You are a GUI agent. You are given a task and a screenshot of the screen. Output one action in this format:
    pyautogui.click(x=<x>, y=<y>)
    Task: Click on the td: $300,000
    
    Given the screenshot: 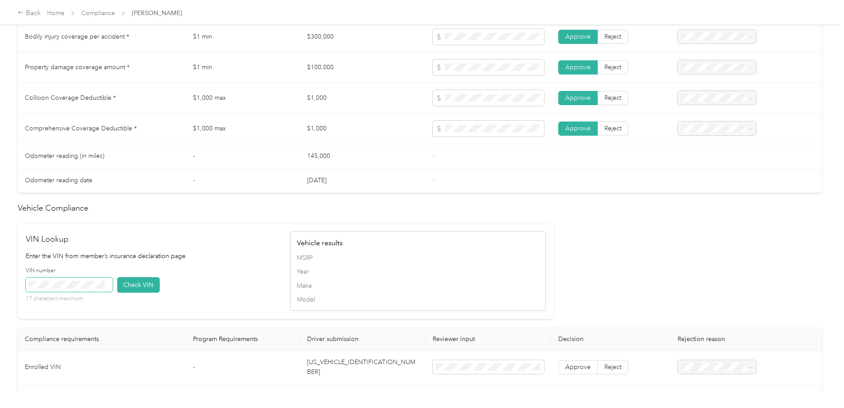 What is the action you would take?
    pyautogui.click(x=362, y=37)
    